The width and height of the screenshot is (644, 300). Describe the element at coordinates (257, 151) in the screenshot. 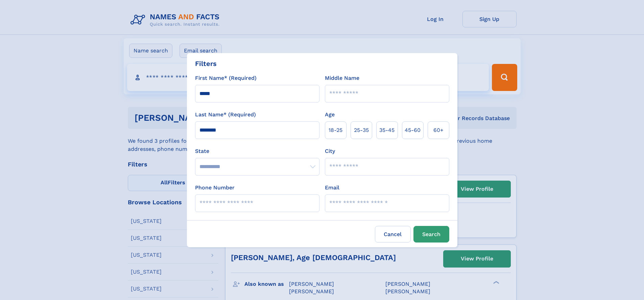

I see `label: State` at that location.